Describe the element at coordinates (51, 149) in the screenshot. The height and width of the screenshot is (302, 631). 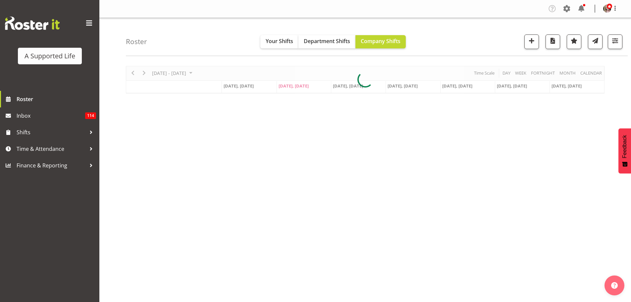
I see `span: Time & Attendance` at that location.